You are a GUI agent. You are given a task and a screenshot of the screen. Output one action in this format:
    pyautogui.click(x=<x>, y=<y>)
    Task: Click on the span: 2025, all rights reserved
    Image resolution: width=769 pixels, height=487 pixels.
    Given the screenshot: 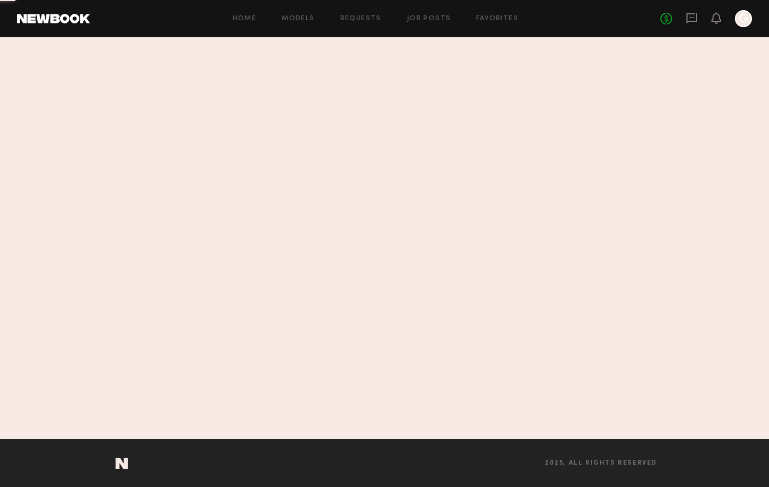 What is the action you would take?
    pyautogui.click(x=601, y=463)
    